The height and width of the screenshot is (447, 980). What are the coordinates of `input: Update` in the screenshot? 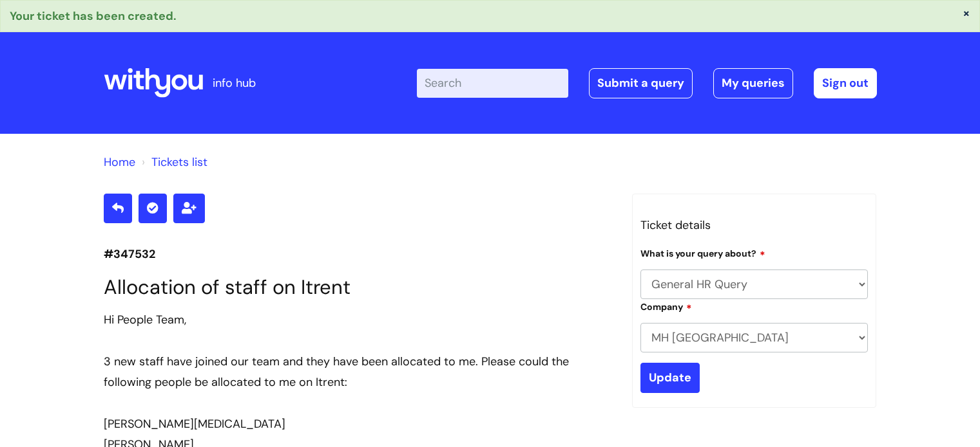 It's located at (670, 377).